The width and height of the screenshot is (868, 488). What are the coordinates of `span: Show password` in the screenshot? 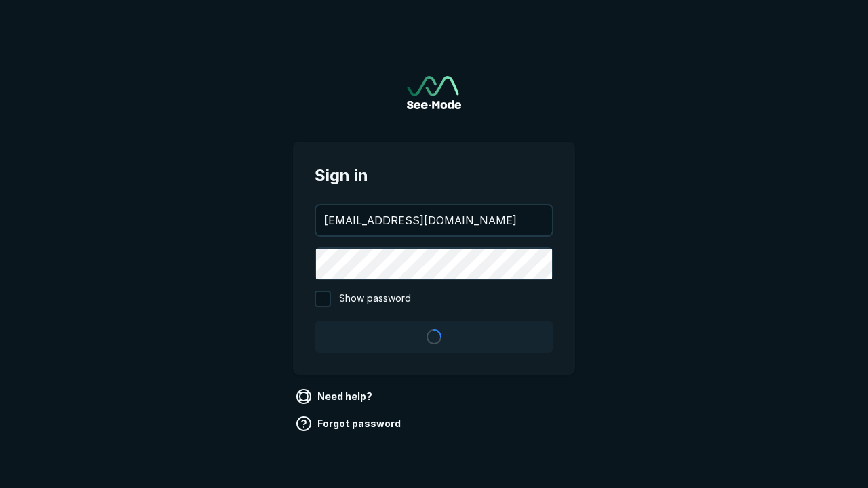 It's located at (375, 299).